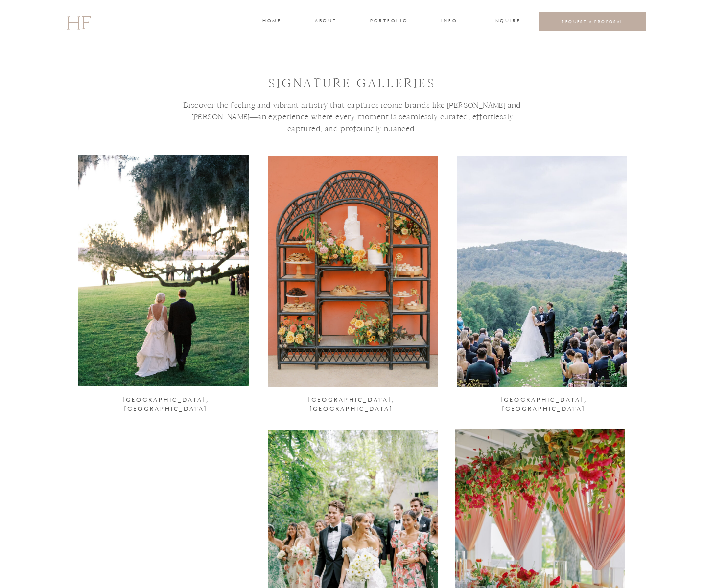 The width and height of the screenshot is (704, 588). What do you see at coordinates (78, 22) in the screenshot?
I see `a: HF` at bounding box center [78, 22].